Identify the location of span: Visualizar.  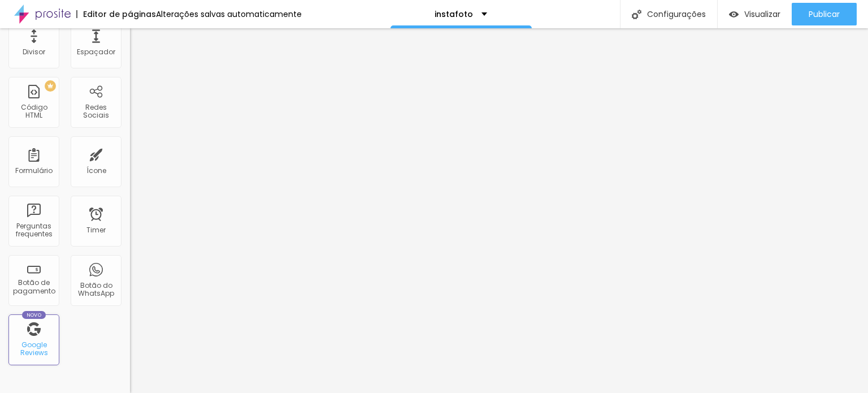
(762, 14).